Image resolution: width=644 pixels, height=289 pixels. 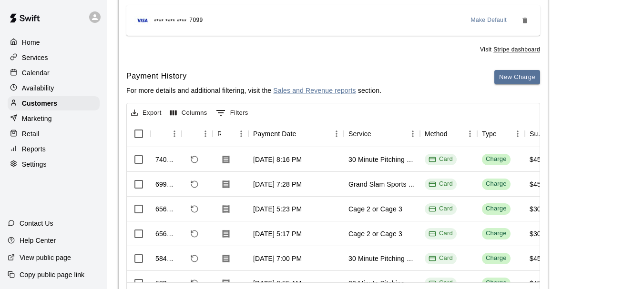 What do you see at coordinates (142, 20) in the screenshot?
I see `img: Credit card brand logo` at bounding box center [142, 20].